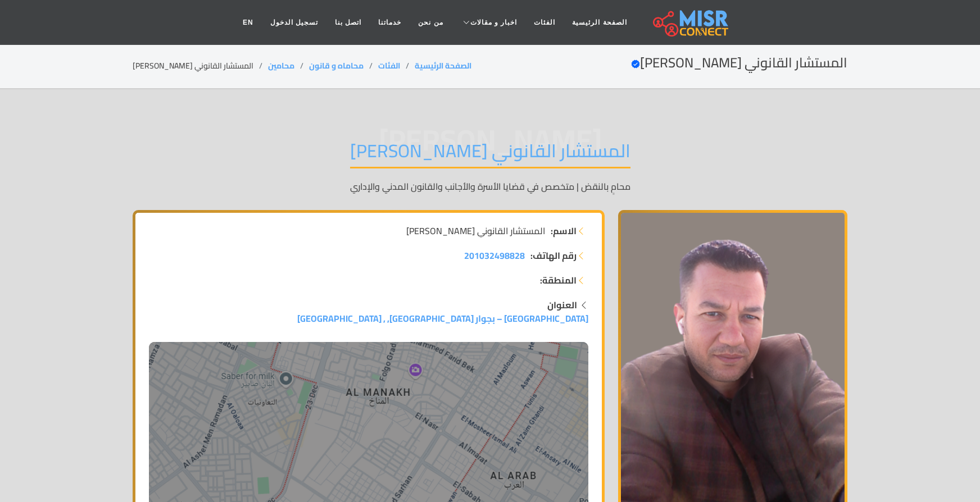 Image resolution: width=980 pixels, height=502 pixels. I want to click on a: EN, so click(248, 22).